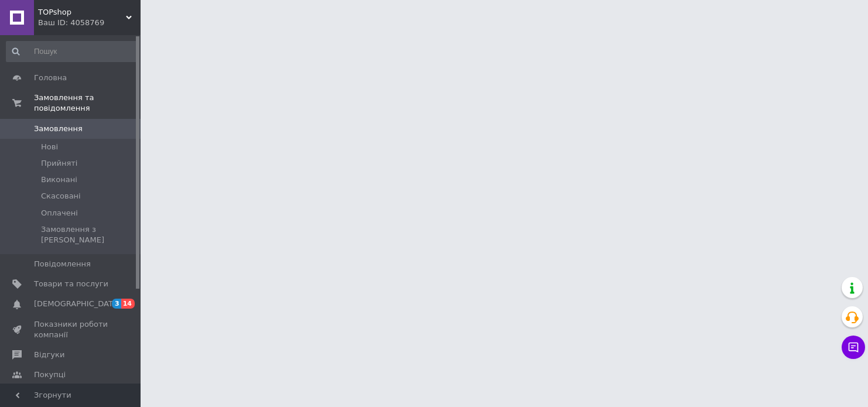 The height and width of the screenshot is (407, 868). I want to click on span: Замовлення, so click(58, 128).